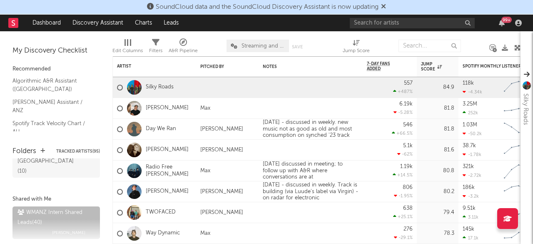 The height and width of the screenshot is (244, 533). Describe the element at coordinates (438, 87) in the screenshot. I see `div: 84.9` at that location.